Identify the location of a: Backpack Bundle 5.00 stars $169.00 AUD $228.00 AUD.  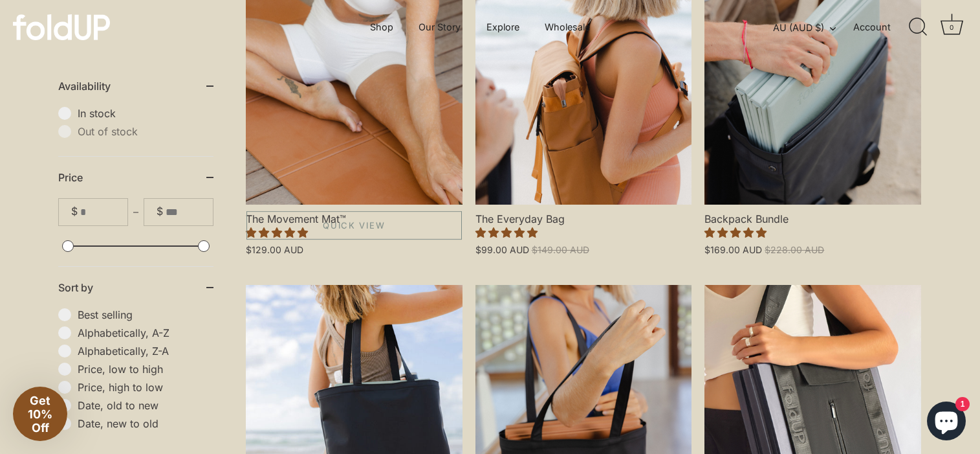
(813, 230).